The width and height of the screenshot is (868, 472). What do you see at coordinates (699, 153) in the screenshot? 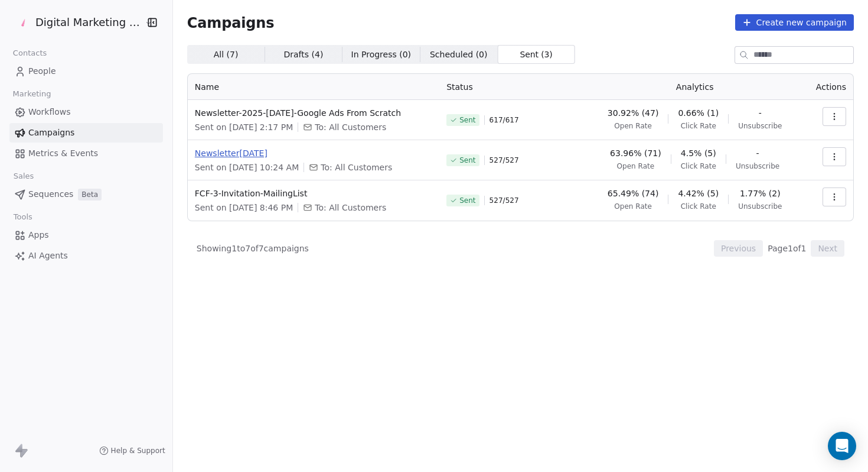
I see `span: 4.5% (5)` at bounding box center [699, 153].